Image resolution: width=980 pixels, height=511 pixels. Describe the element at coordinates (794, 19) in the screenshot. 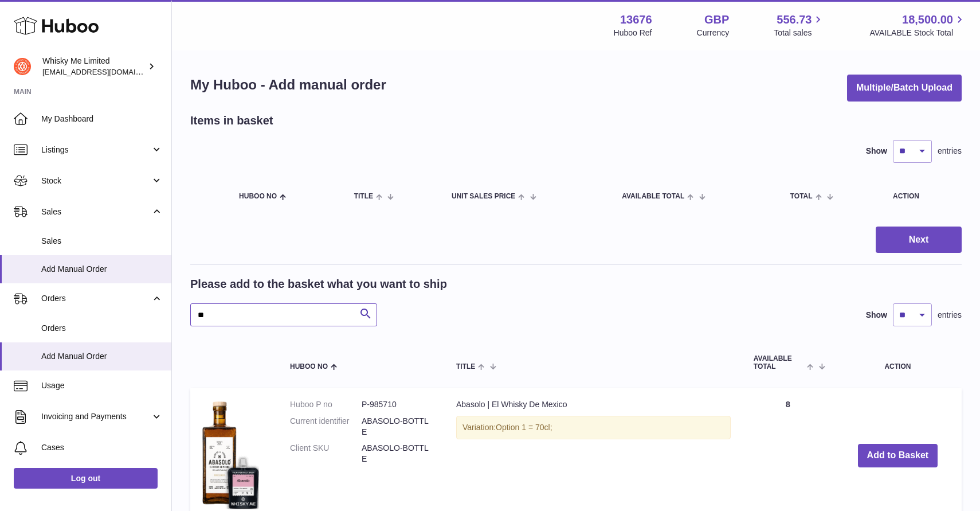

I see `span: 556.73` at that location.